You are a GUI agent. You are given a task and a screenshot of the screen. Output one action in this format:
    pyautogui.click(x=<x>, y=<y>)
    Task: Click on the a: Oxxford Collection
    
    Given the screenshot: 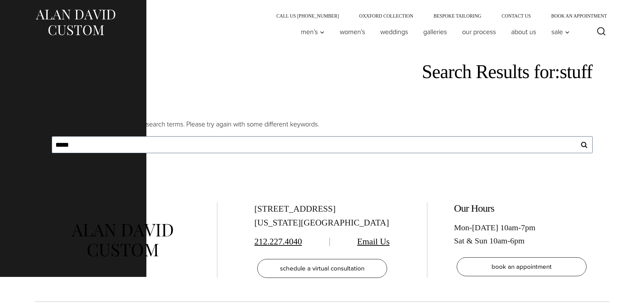 What is the action you would take?
    pyautogui.click(x=386, y=16)
    